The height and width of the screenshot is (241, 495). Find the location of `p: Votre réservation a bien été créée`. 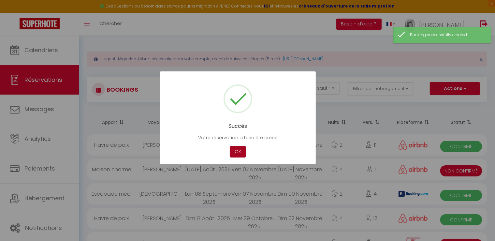

p: Votre réservation a bien été créée is located at coordinates (238, 138).